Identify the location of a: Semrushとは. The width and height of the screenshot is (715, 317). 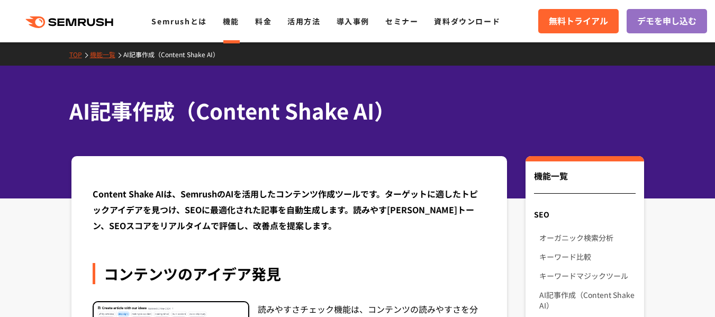
(179, 21).